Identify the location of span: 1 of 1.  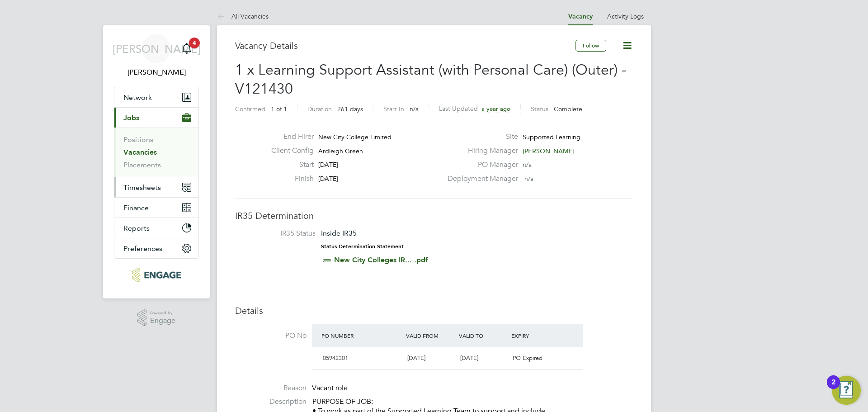
(279, 109).